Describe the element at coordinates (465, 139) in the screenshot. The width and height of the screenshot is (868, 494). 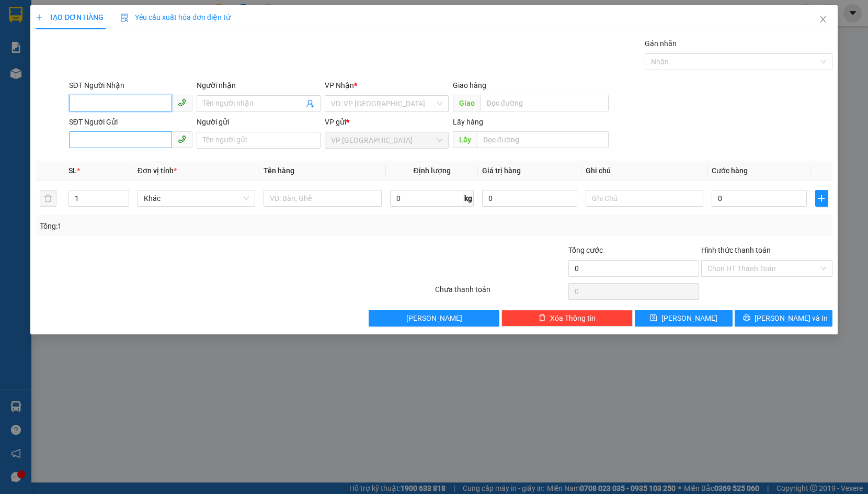
I see `span: Lấy` at that location.